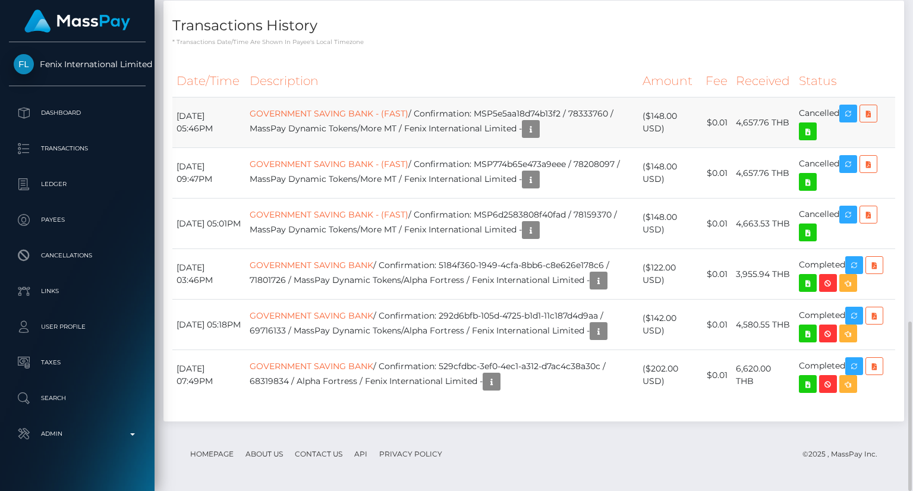 This screenshot has width=913, height=491. What do you see at coordinates (442, 274) in the screenshot?
I see `td: / Confirmation: 5184f360-1949-4cfa-8bb6-c8e626e178c6 / 71801726 / MassPay Dynamic Tokens/Alpha Fo...` at bounding box center [442, 274].